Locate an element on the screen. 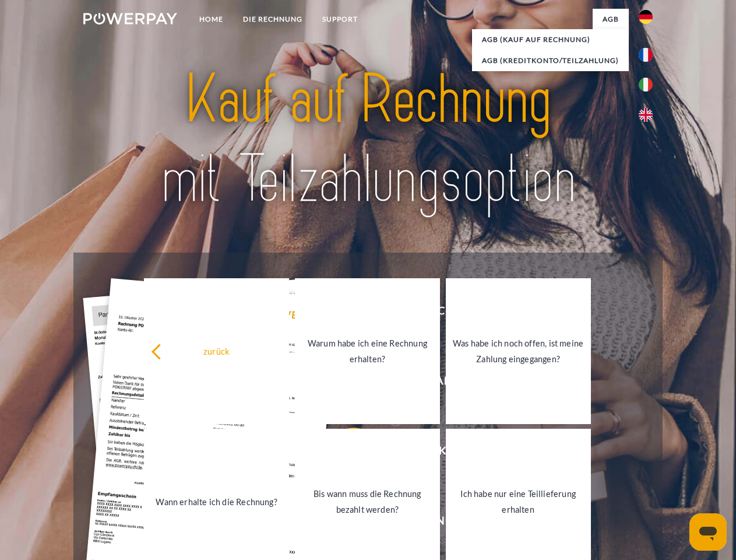 The image size is (736, 560). img: it is located at coordinates (646, 85).